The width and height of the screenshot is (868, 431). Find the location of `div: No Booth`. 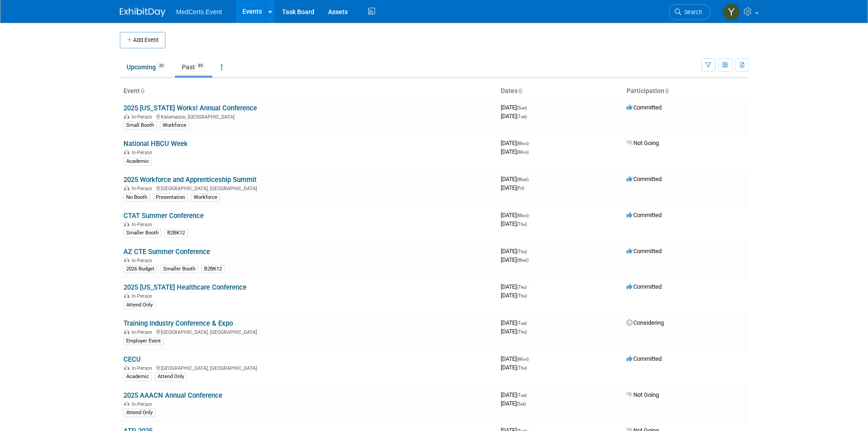

div: No Booth is located at coordinates (136, 197).